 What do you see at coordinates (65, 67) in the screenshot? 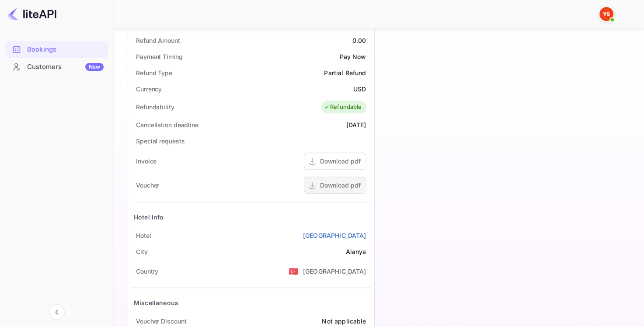
I see `div: Customers` at bounding box center [65, 67].